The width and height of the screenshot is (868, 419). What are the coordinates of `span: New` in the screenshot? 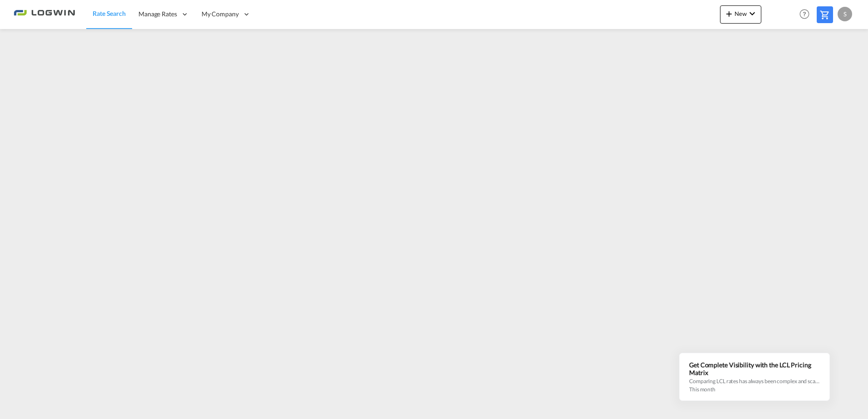 It's located at (740, 14).